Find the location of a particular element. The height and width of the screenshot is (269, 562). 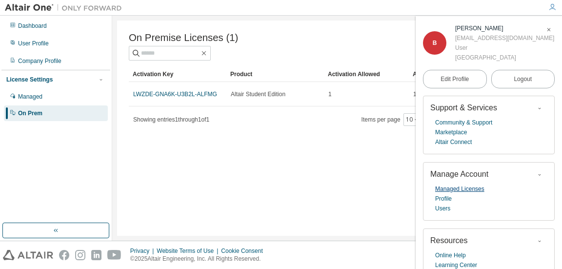

a: Altair Connect is located at coordinates (453, 142).